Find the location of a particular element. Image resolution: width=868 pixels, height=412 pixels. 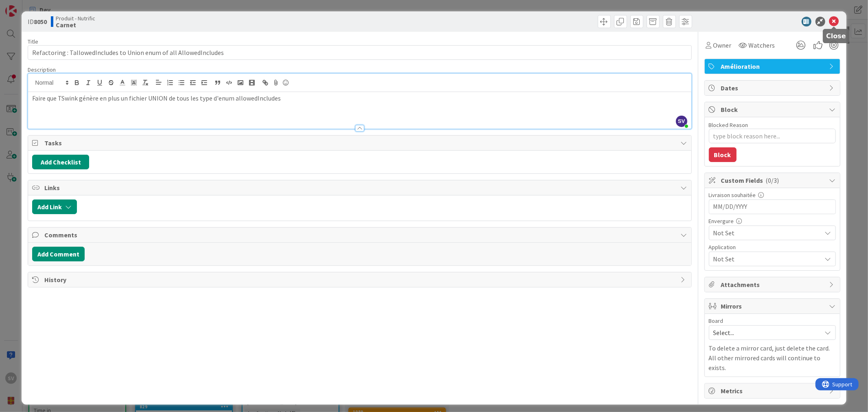

label: Blocked Reason is located at coordinates (729, 125).